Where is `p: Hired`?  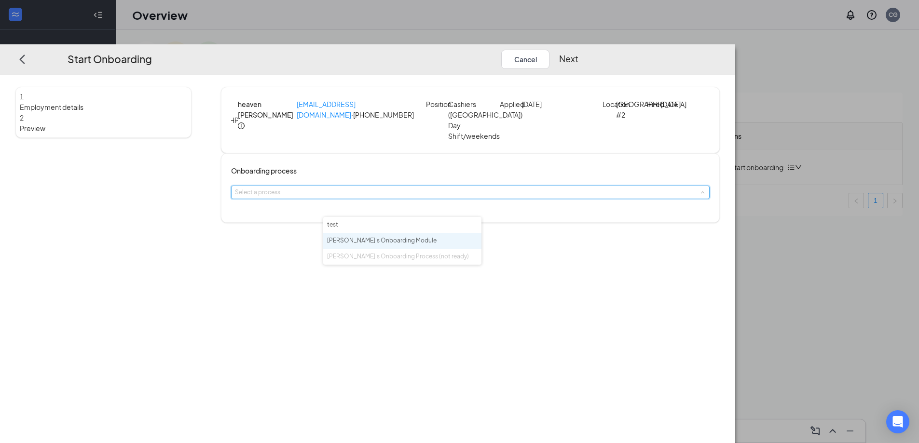
p: Hired is located at coordinates (654, 104).